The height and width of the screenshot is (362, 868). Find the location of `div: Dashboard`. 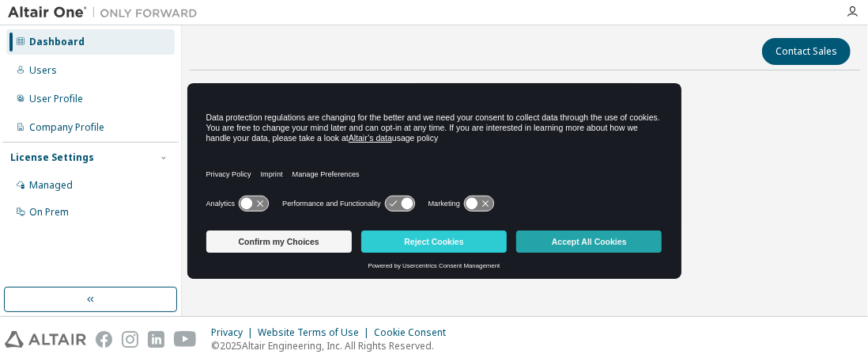

div: Dashboard is located at coordinates (57, 42).